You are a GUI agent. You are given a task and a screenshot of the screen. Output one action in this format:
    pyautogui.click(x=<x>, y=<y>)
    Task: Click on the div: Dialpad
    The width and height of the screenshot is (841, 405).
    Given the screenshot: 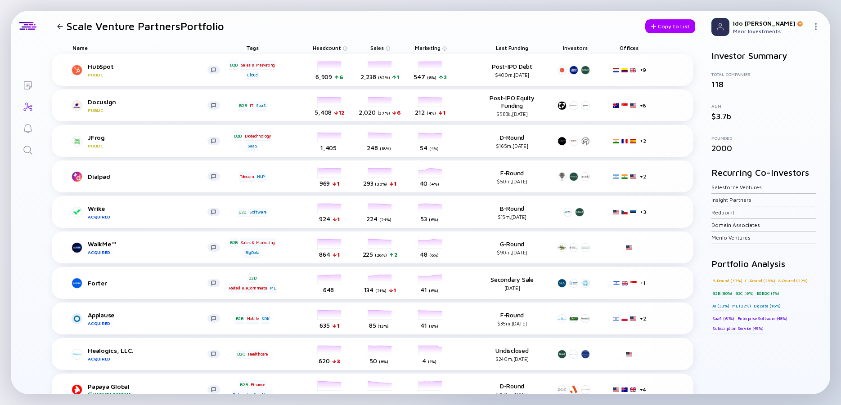 What is the action you would take?
    pyautogui.click(x=148, y=176)
    